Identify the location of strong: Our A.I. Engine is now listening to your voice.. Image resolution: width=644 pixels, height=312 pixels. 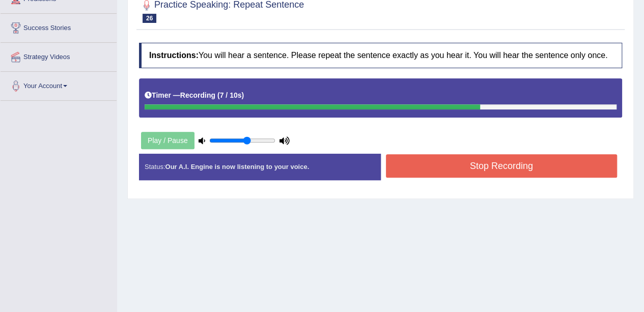
(237, 167).